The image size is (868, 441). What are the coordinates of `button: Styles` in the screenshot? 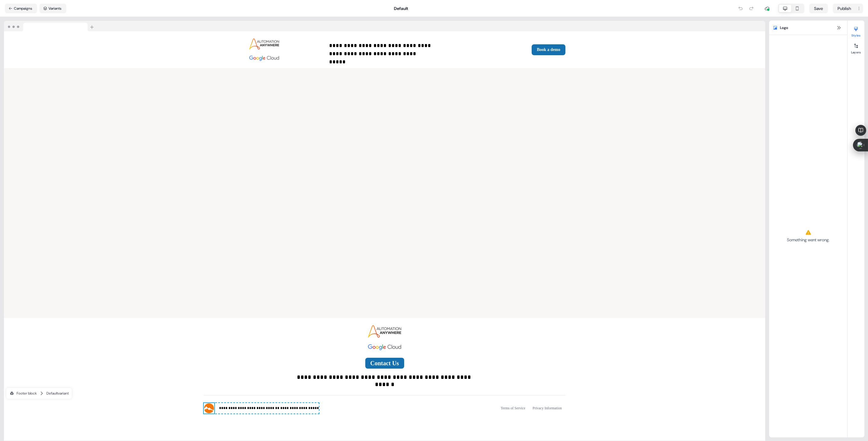 It's located at (856, 31).